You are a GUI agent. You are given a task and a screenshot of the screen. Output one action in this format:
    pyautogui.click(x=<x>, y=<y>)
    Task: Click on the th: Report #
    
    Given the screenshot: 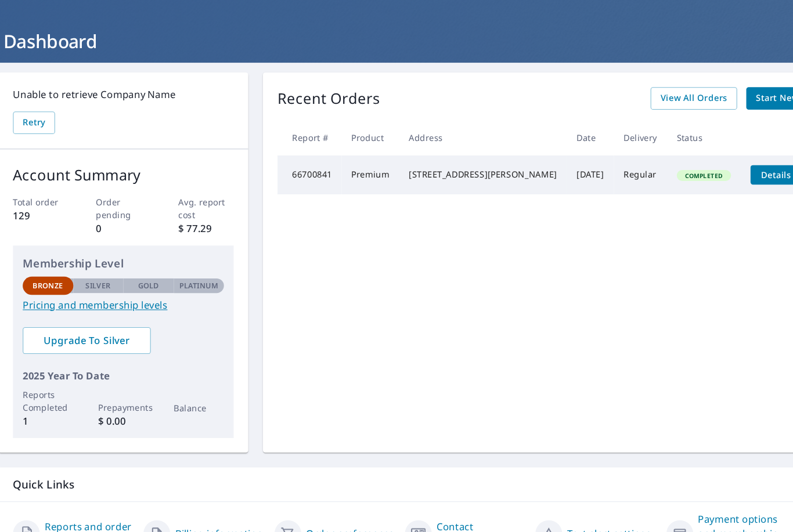 What is the action you would take?
    pyautogui.click(x=310, y=131)
    